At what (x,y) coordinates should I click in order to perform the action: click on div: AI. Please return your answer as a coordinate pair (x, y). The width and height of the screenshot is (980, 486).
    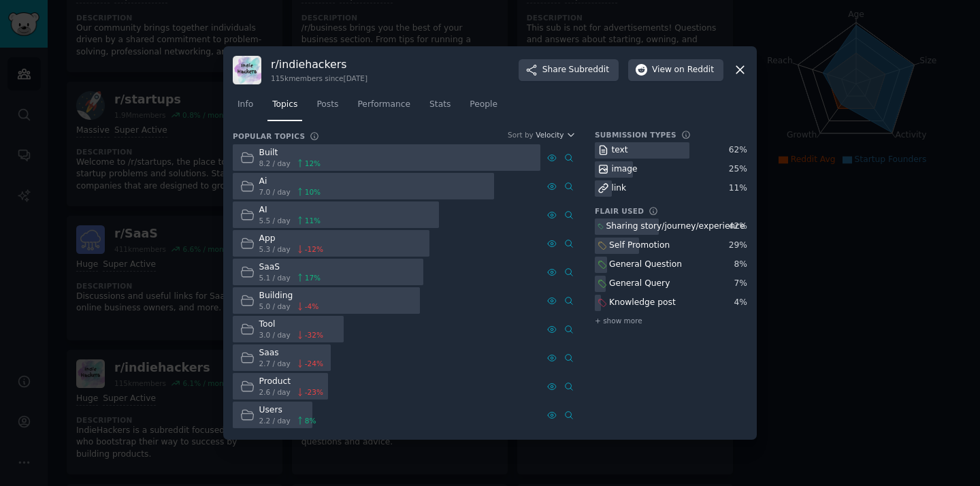
    Looking at the image, I should click on (290, 211).